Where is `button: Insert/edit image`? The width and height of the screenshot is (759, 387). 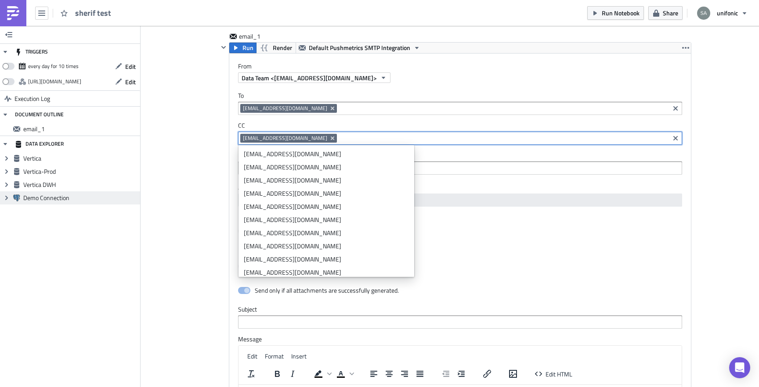 button: Insert/edit image is located at coordinates (513, 374).